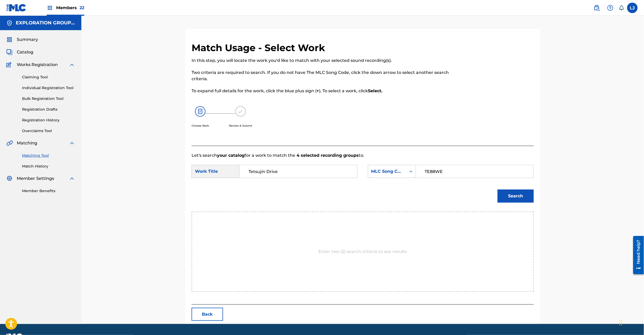 Image resolution: width=644 pixels, height=335 pixels. Describe the element at coordinates (82, 8) in the screenshot. I see `span: 22` at that location.